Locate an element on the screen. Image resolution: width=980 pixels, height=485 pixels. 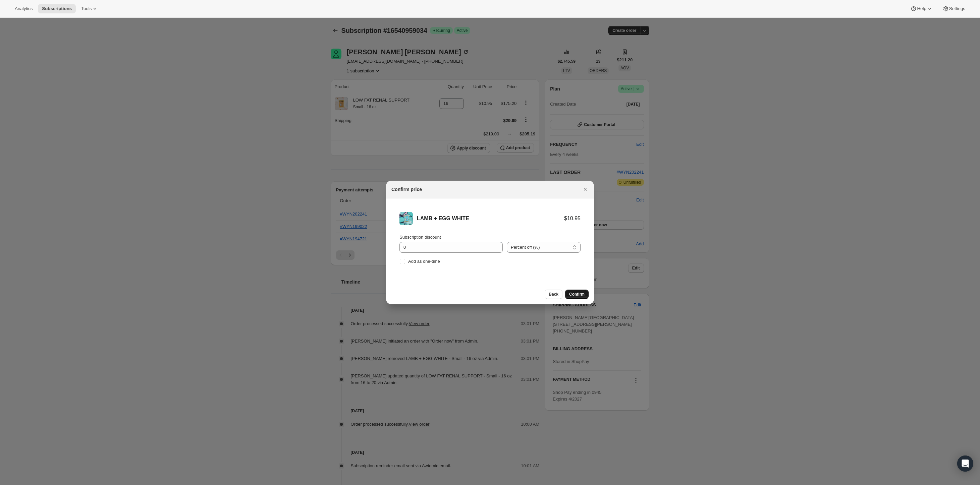
span: Confirm is located at coordinates (577, 294).